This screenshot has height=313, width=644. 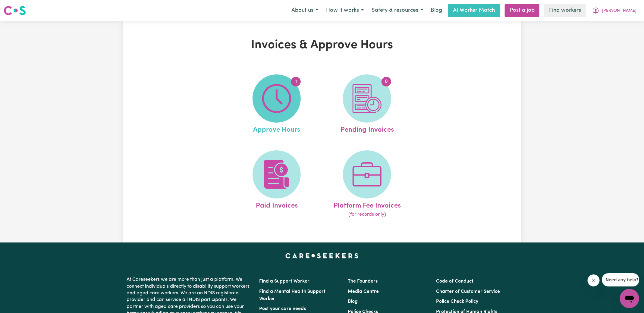 What do you see at coordinates (277, 105) in the screenshot?
I see `a: Approve Hours` at bounding box center [277, 105].